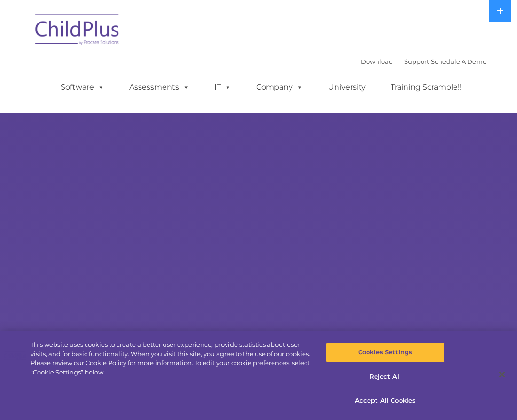 This screenshot has width=517, height=420. I want to click on a: Schedule A Demo, so click(459, 62).